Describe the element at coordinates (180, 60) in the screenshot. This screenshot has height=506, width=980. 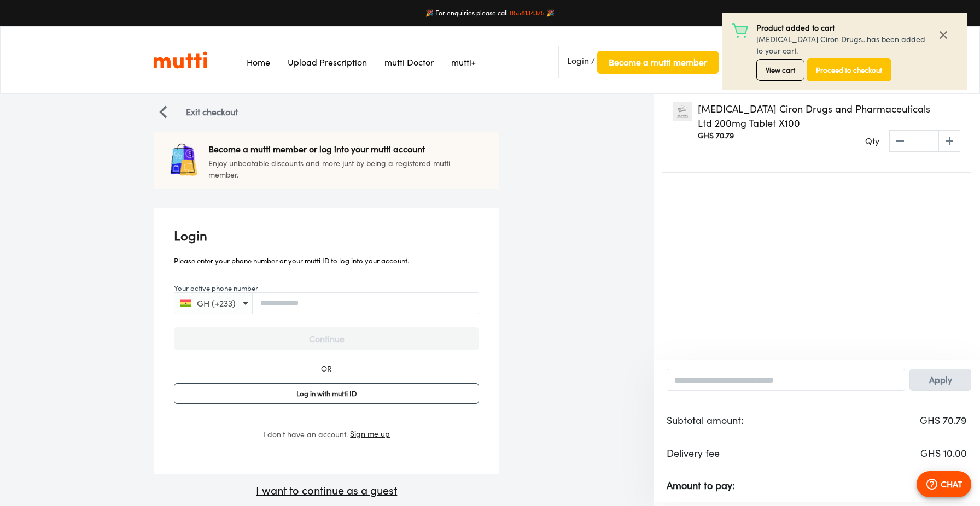
I see `a: Link on the logo navigates to HomePage` at that location.